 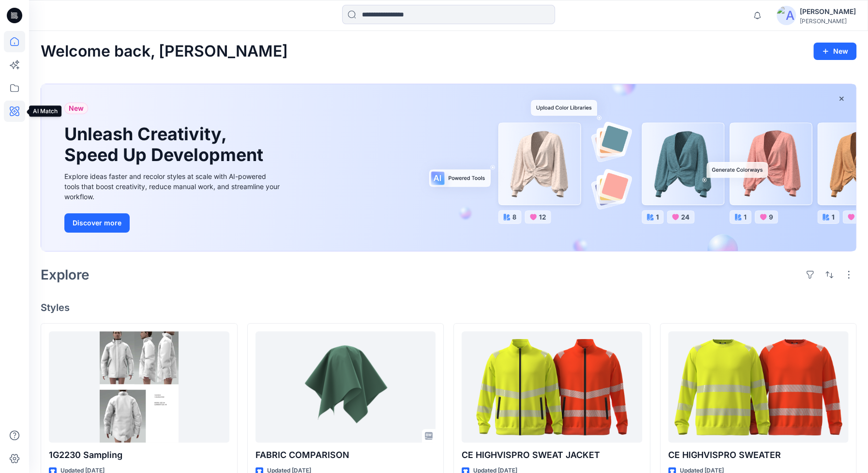 I want to click on a: CE HIGHVISPRO SWEAT JACKET, so click(x=551, y=387).